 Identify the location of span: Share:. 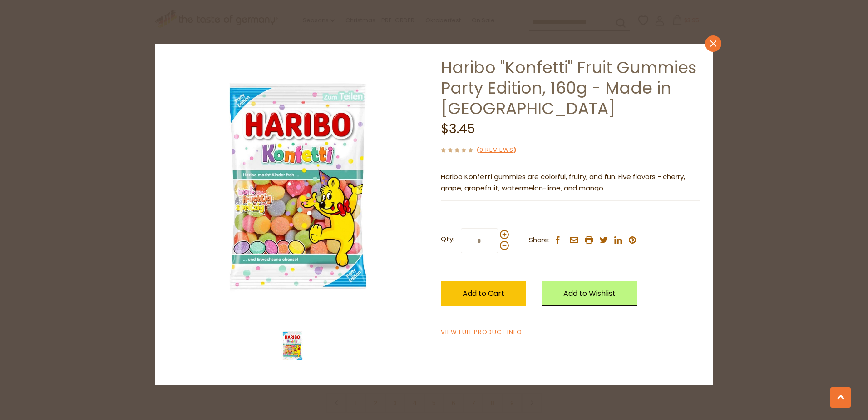
(539, 240).